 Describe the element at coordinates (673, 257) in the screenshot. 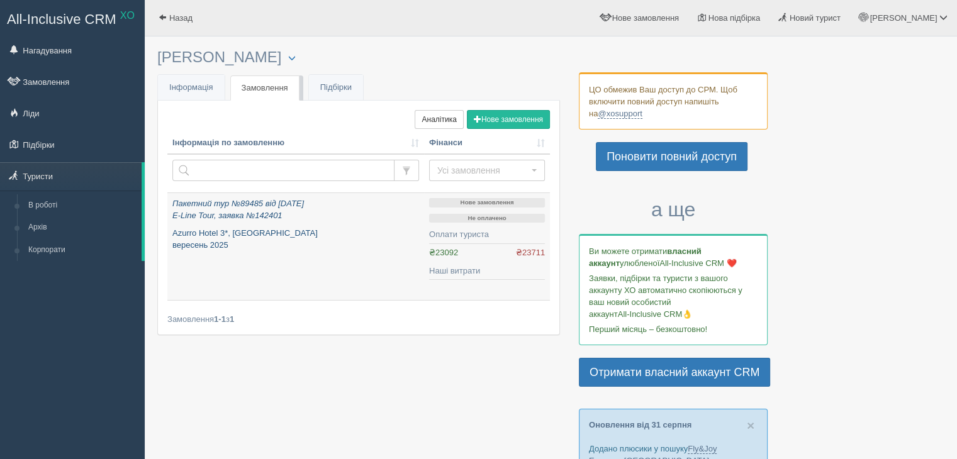

I see `p: Ви можете отримати улюбленої` at that location.